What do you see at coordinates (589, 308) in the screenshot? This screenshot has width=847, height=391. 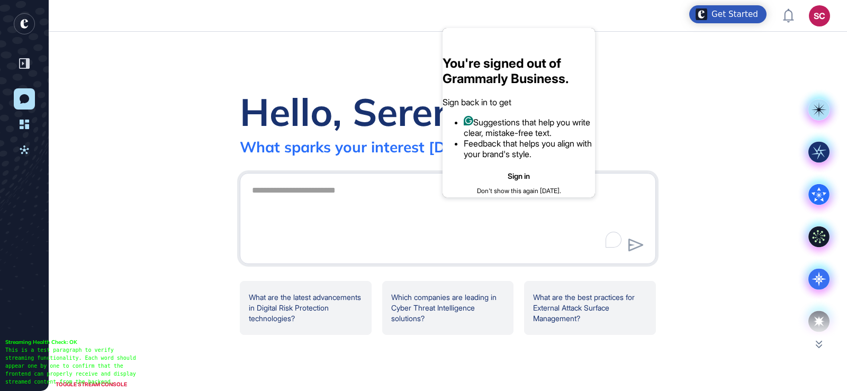 I see `div: What are the best practices for External Attack Surface Management?` at bounding box center [589, 308].